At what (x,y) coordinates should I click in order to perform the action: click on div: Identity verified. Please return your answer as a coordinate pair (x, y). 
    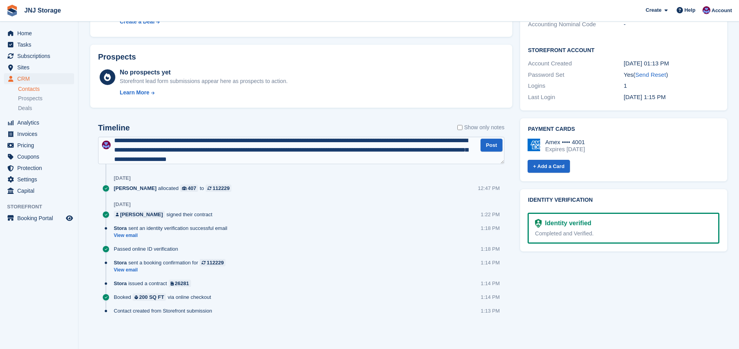
    Looking at the image, I should click on (566, 223).